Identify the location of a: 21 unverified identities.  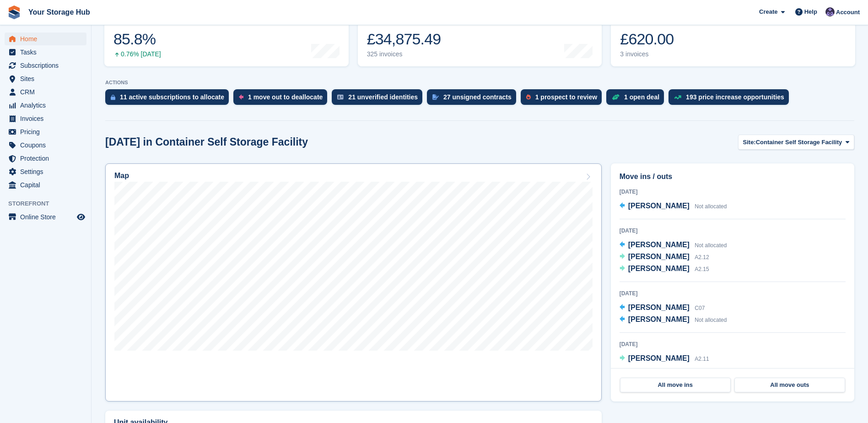
(379, 99).